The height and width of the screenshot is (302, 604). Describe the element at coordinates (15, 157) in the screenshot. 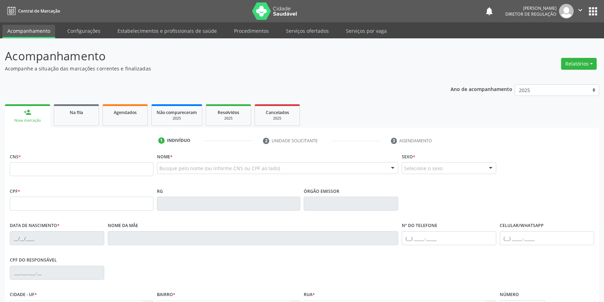

I see `label: CNS` at that location.